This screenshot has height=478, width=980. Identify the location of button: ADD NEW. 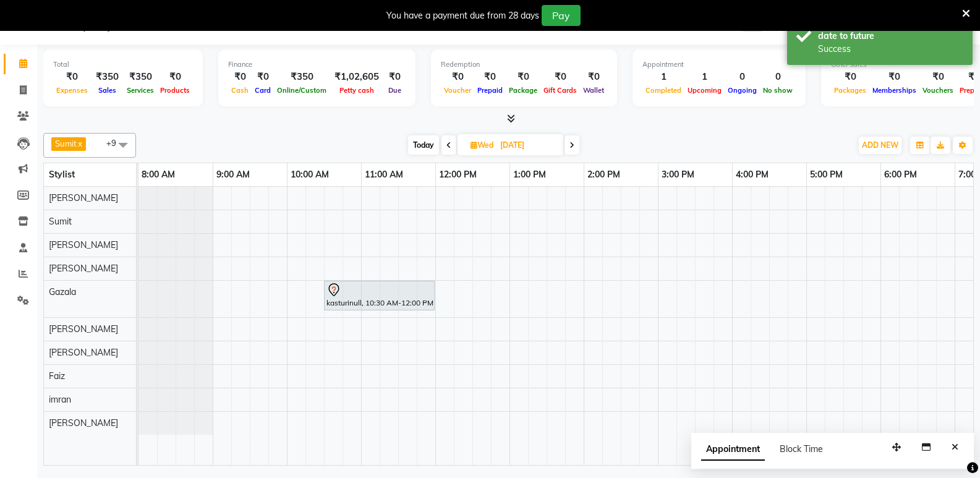
(880, 145).